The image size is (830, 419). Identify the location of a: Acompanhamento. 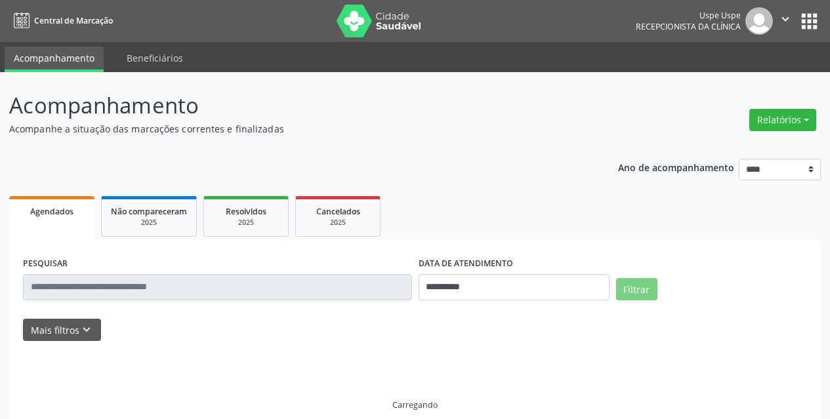
(54, 59).